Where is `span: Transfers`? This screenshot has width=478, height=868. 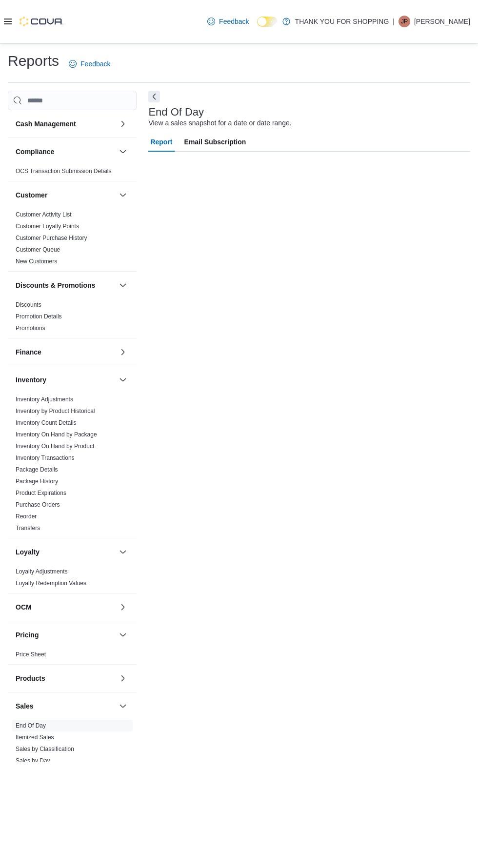
span: Transfers is located at coordinates (28, 528).